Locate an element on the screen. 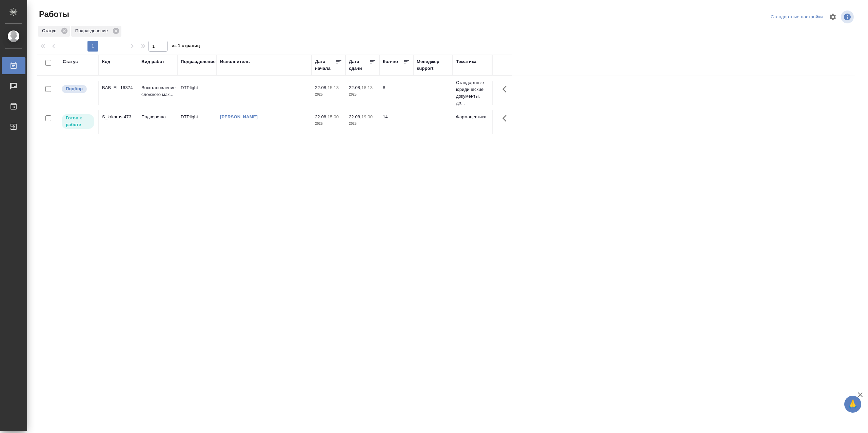 The width and height of the screenshot is (868, 433). p: 15:13 is located at coordinates (333, 87).